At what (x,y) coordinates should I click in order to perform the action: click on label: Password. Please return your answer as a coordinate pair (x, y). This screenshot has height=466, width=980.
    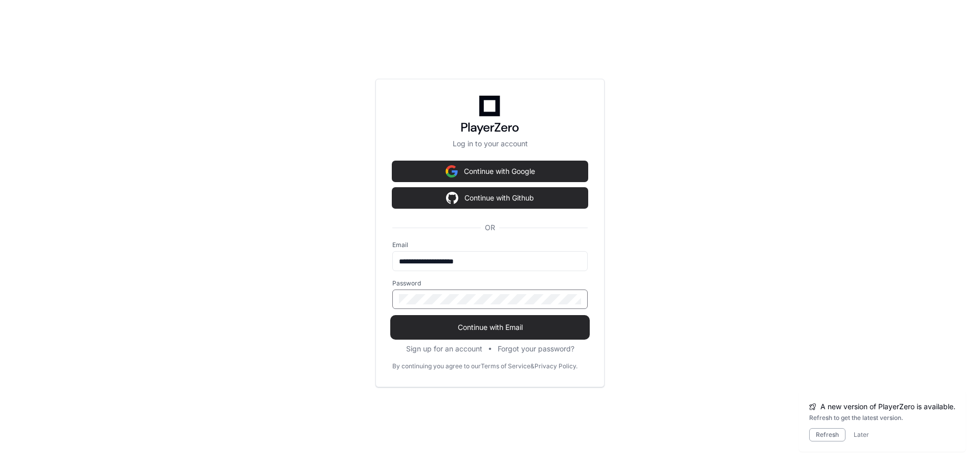
    Looking at the image, I should click on (490, 283).